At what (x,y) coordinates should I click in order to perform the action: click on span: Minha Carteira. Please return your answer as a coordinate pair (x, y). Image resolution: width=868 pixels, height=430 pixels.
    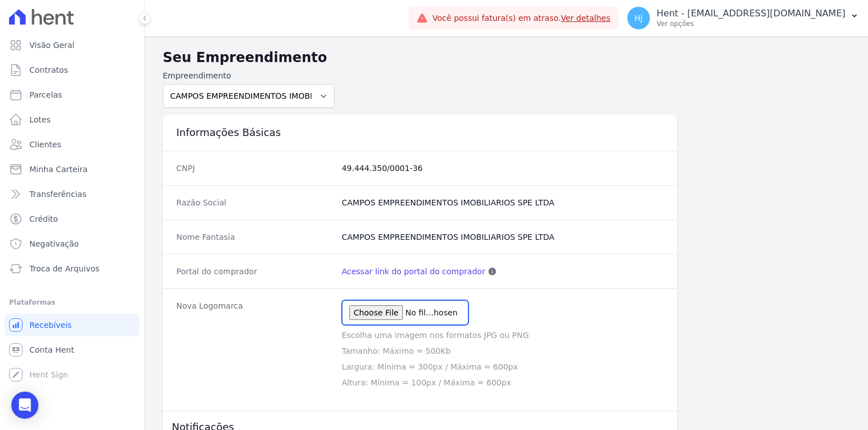
    Looking at the image, I should click on (58, 169).